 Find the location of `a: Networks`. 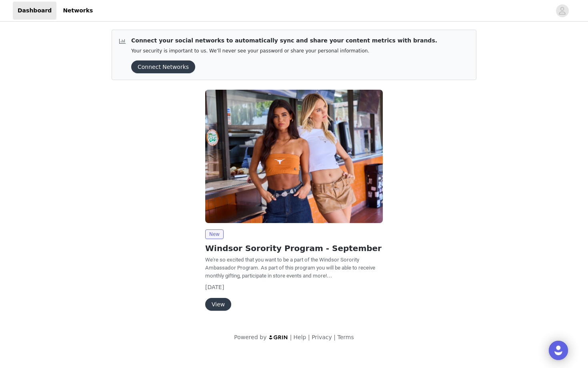

a: Networks is located at coordinates (77, 10).